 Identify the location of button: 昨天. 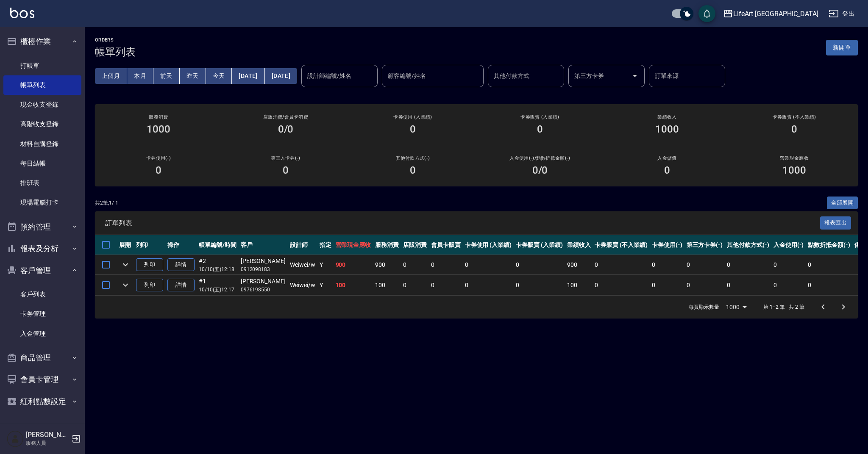
(193, 76).